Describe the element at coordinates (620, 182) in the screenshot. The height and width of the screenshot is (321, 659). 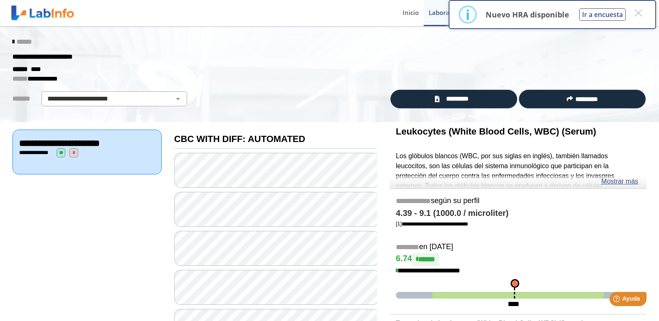
I see `a: Mostrar más` at that location.